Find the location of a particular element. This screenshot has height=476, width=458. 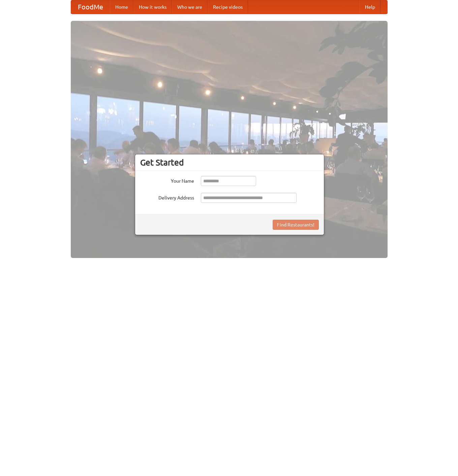

a: How it works is located at coordinates (153, 7).